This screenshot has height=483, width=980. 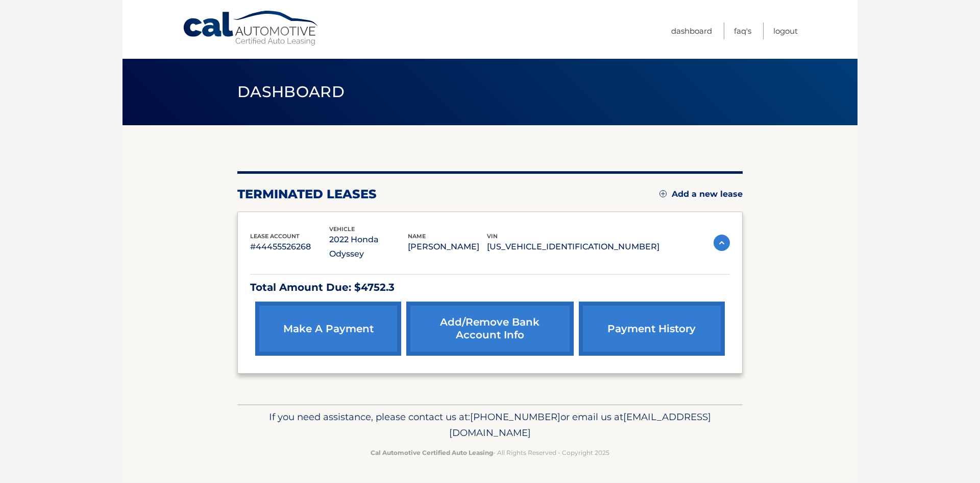 I want to click on a: Add a new lease, so click(x=701, y=194).